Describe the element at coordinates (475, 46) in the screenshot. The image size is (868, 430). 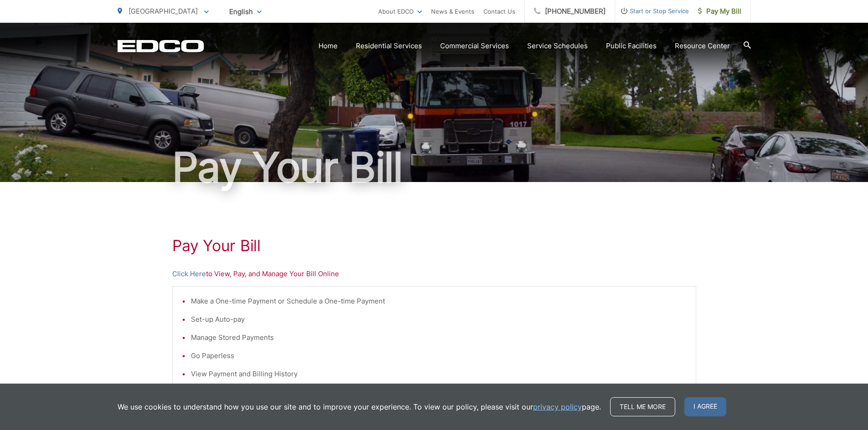
I see `a: Commercial Services` at that location.